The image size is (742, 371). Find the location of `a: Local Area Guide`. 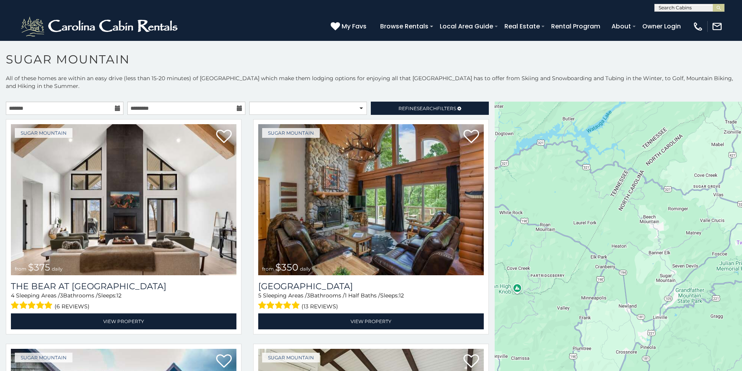

a: Local Area Guide is located at coordinates (466, 26).